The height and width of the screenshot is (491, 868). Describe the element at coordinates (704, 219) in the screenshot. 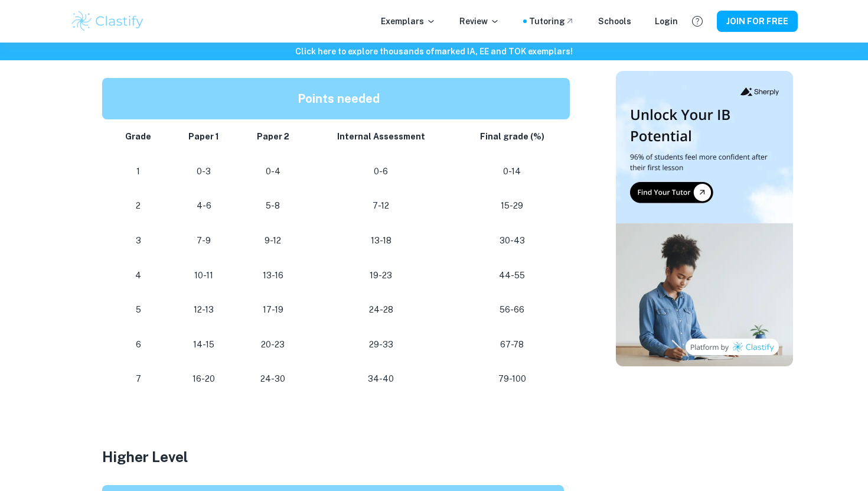

I see `a: Thumbnail` at that location.